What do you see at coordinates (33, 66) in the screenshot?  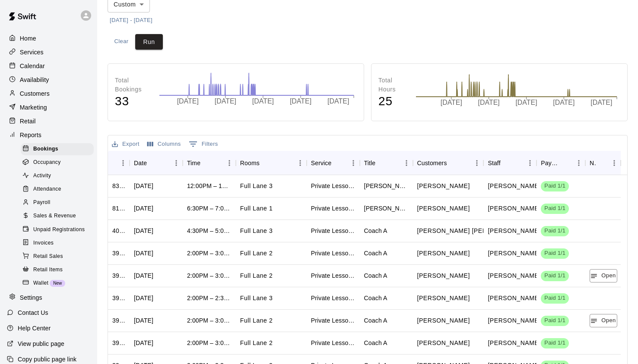 I see `p: Calendar` at bounding box center [33, 66].